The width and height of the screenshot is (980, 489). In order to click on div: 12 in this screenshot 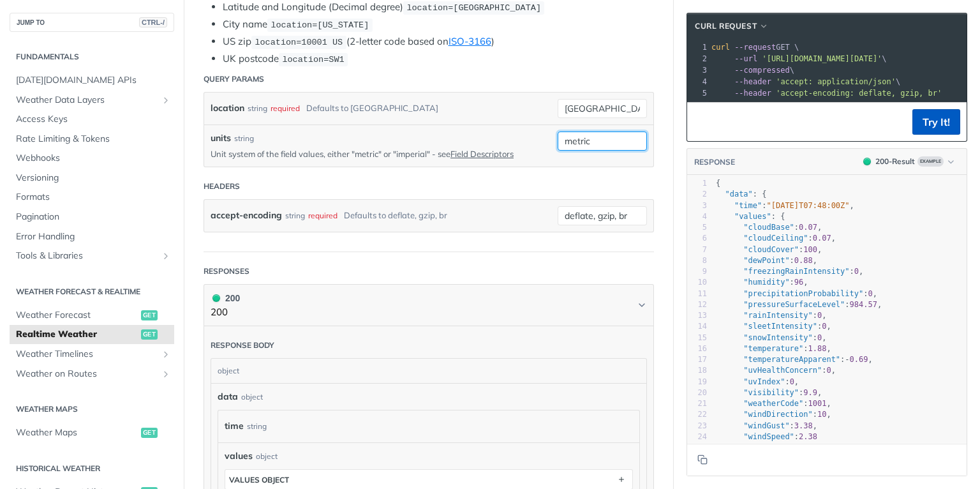, I will do `click(696, 305)`.